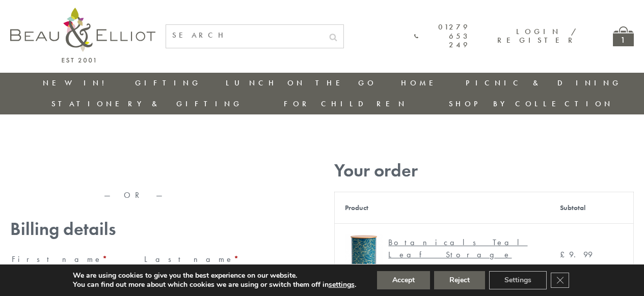 The height and width of the screenshot is (296, 644). Describe the element at coordinates (543, 83) in the screenshot. I see `a: Picnic & Dining` at that location.